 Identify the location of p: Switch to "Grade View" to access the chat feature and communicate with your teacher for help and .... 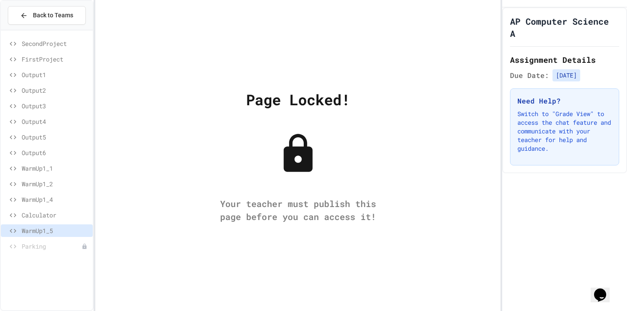
(564, 131).